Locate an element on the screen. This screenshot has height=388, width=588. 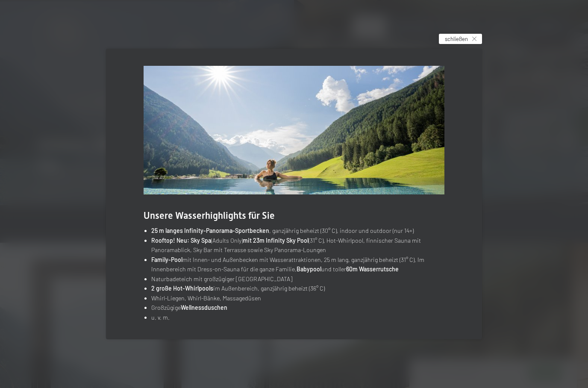
li: , ganzjährig beheizt (30° C), indoor und outdoor (nur 14+) is located at coordinates (298, 231).